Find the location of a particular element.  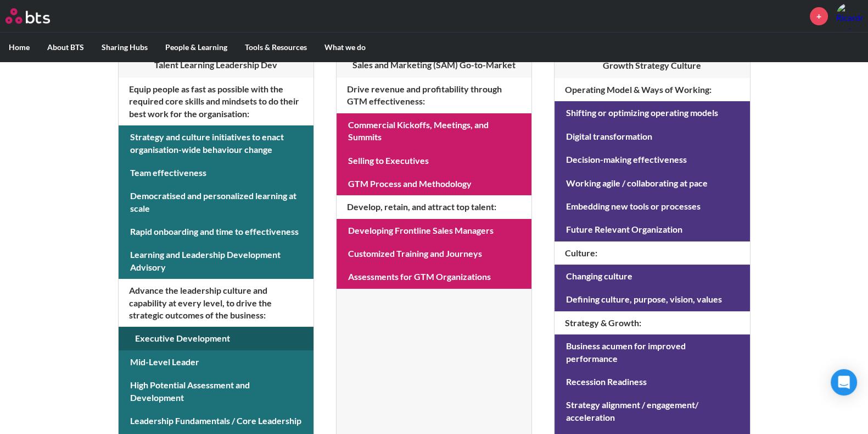

h3: Talent Learning Leadership Dev is located at coordinates (215, 65).